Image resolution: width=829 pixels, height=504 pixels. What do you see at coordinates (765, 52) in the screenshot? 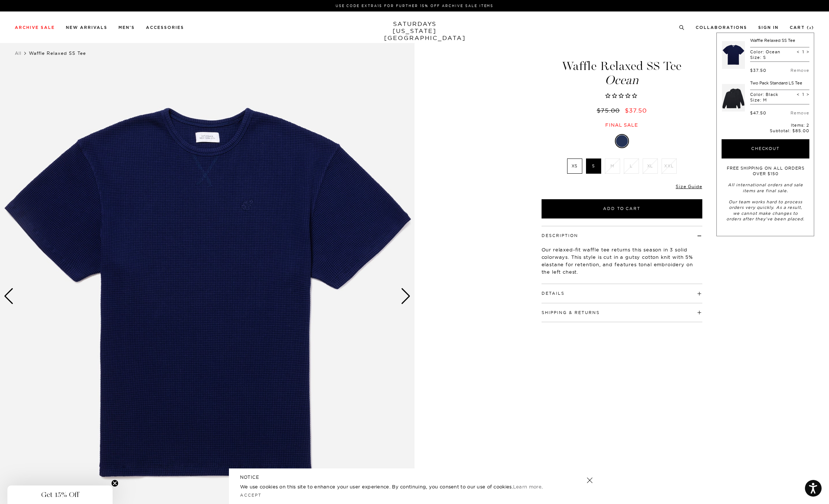
I see `p: Color: Ocean` at bounding box center [765, 52].